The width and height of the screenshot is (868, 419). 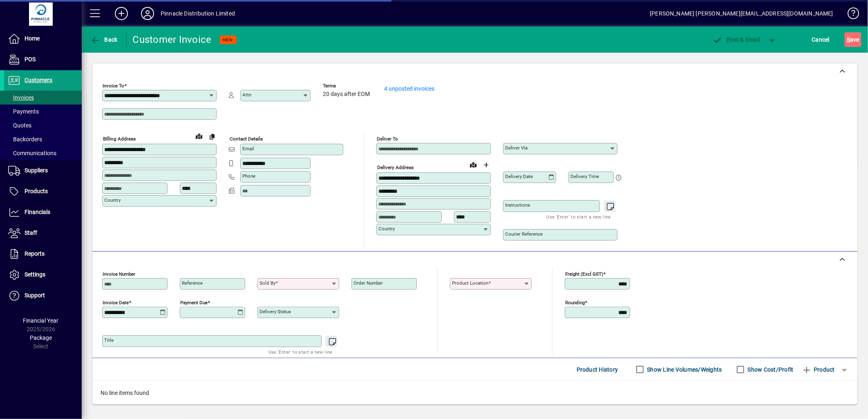 What do you see at coordinates (43, 59) in the screenshot?
I see `a: POS` at bounding box center [43, 59].